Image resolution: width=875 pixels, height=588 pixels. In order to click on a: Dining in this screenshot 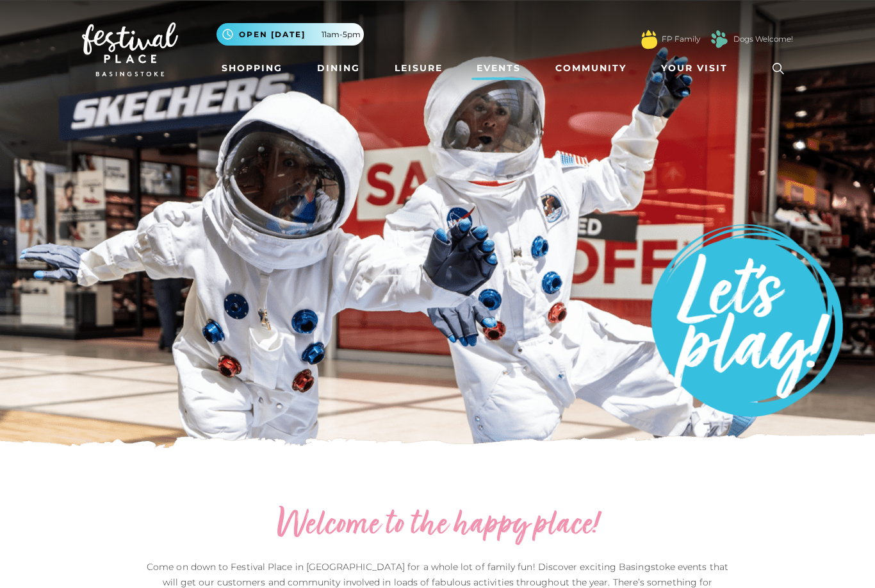, I will do `click(338, 68)`.